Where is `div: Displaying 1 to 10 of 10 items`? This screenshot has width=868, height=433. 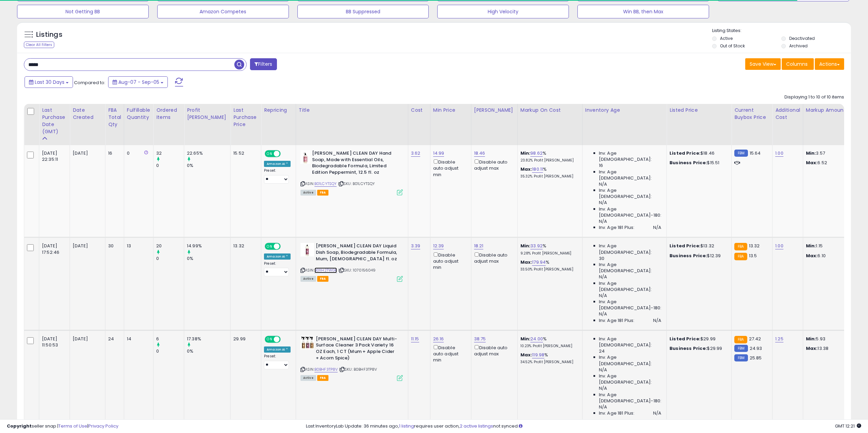
div: Displaying 1 to 10 of 10 items is located at coordinates (814, 97).